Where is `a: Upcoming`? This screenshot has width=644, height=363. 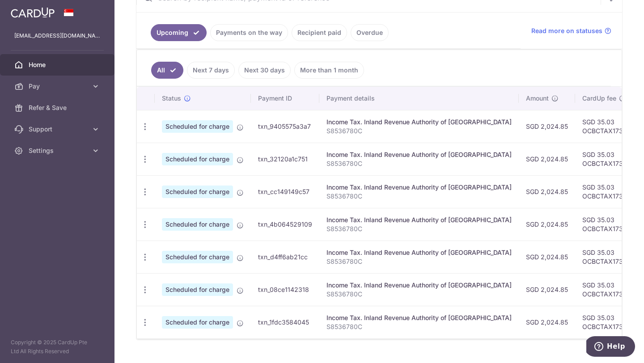
a: Upcoming is located at coordinates (179, 32).